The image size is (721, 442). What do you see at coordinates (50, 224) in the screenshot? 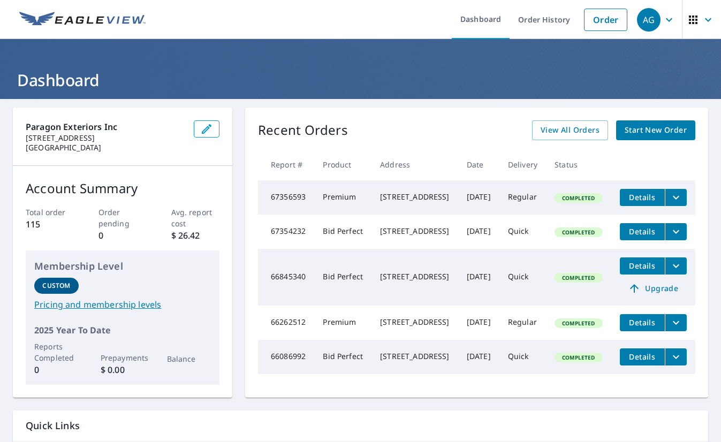
I see `p: 115` at bounding box center [50, 224].